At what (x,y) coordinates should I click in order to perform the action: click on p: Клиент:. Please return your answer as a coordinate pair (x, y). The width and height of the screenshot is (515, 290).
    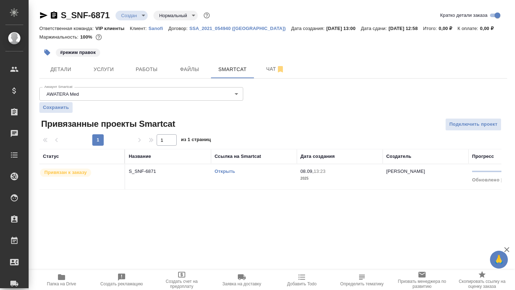
    Looking at the image, I should click on (139, 28).